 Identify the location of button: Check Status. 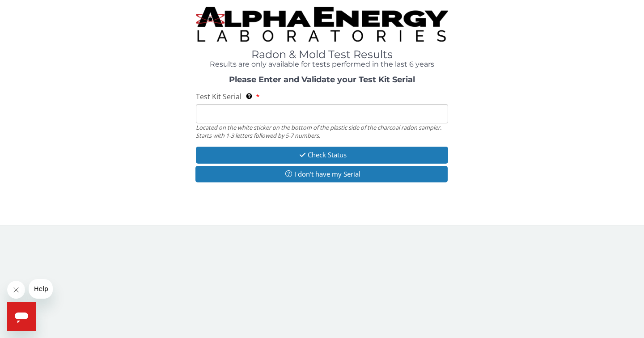
(322, 155).